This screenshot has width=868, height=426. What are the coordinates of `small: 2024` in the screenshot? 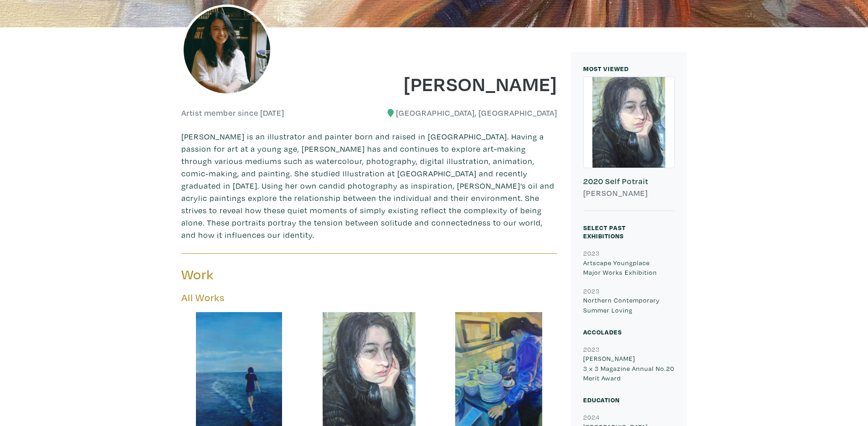 It's located at (592, 417).